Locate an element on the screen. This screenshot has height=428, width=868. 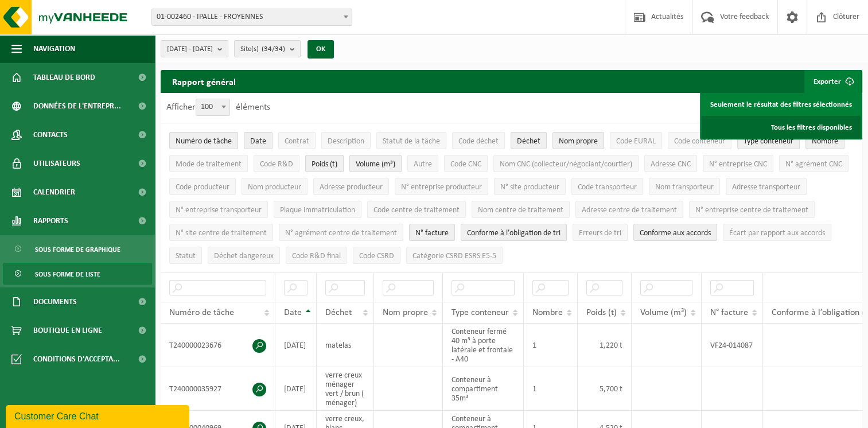
button: Code centre de traitementCode centre de traitement: Activate to sort is located at coordinates (416, 210).